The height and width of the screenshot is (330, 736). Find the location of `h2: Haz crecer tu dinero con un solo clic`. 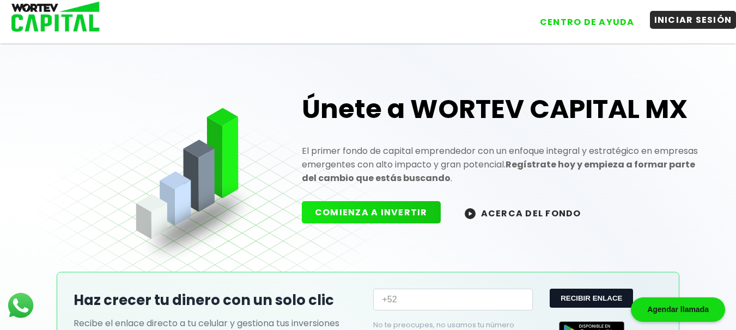

h2: Haz crecer tu dinero con un solo clic is located at coordinates (218, 301).